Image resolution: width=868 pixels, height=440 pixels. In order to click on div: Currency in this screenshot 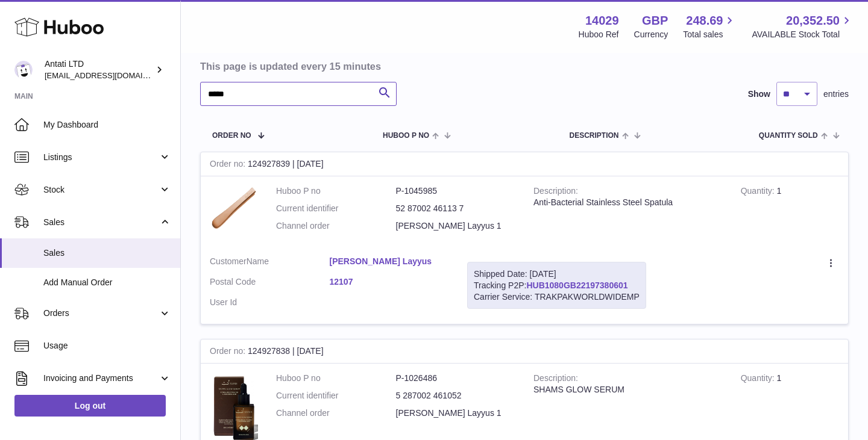, I will do `click(651, 35)`.